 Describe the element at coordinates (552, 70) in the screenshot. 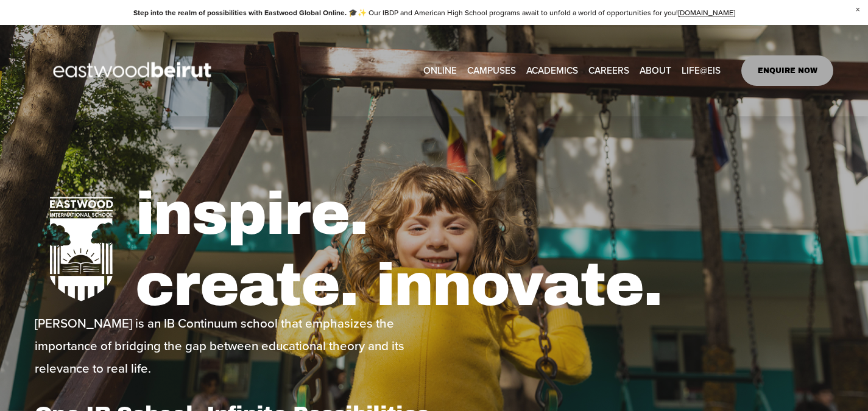

I see `span: ACADEMICS` at that location.